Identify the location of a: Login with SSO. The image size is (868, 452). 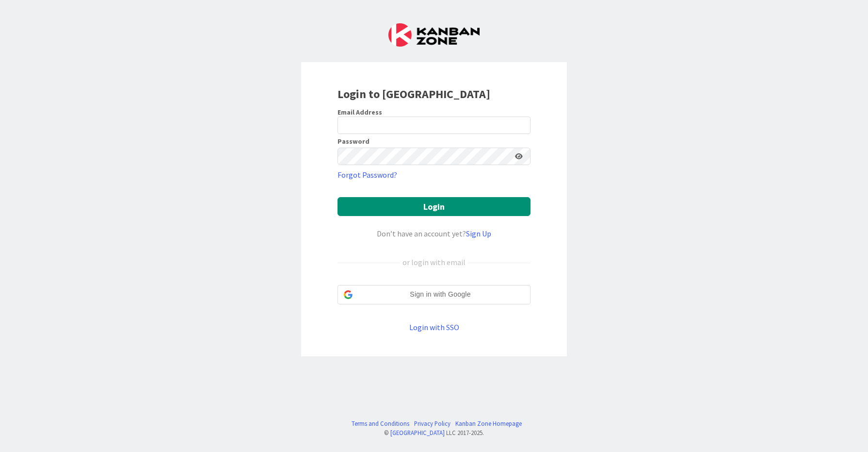
(434, 327).